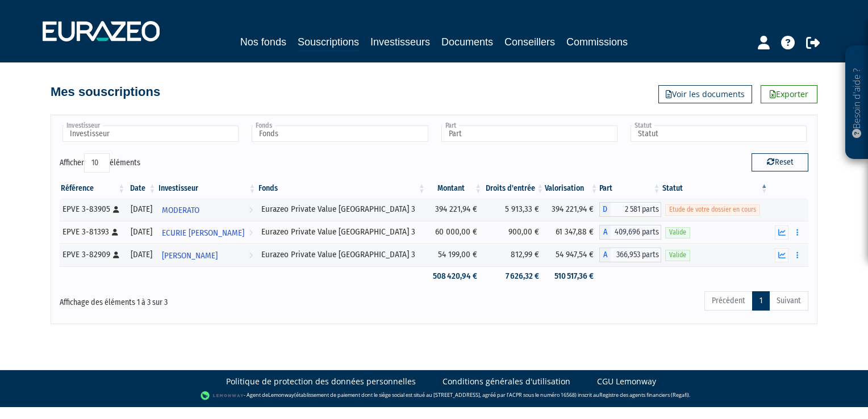  I want to click on label: Afficher éléments, so click(100, 163).